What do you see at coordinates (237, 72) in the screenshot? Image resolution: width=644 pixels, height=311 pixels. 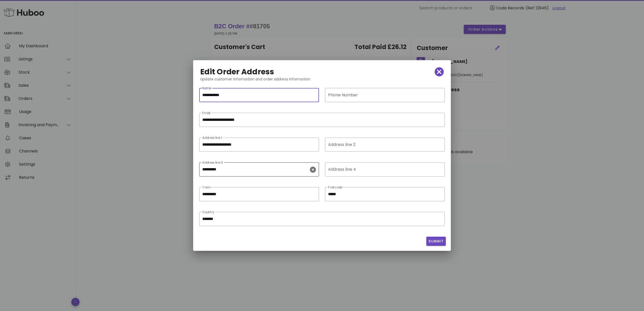 I see `h2: Edit Order Address` at bounding box center [237, 72].